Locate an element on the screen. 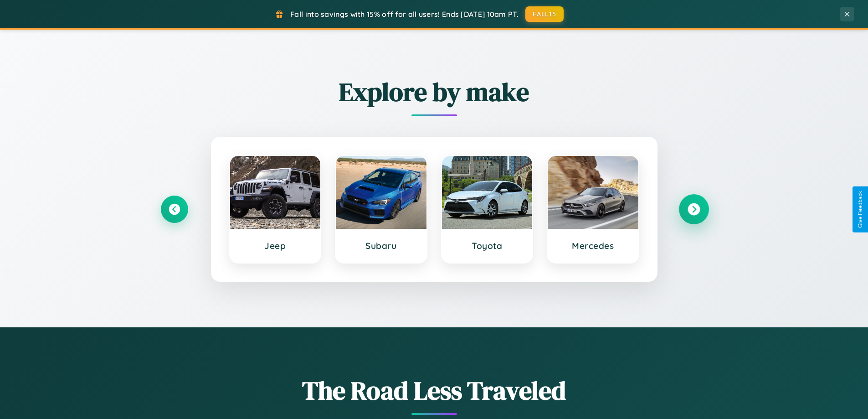 Image resolution: width=868 pixels, height=419 pixels. h1: The Road Less Traveled is located at coordinates (434, 390).